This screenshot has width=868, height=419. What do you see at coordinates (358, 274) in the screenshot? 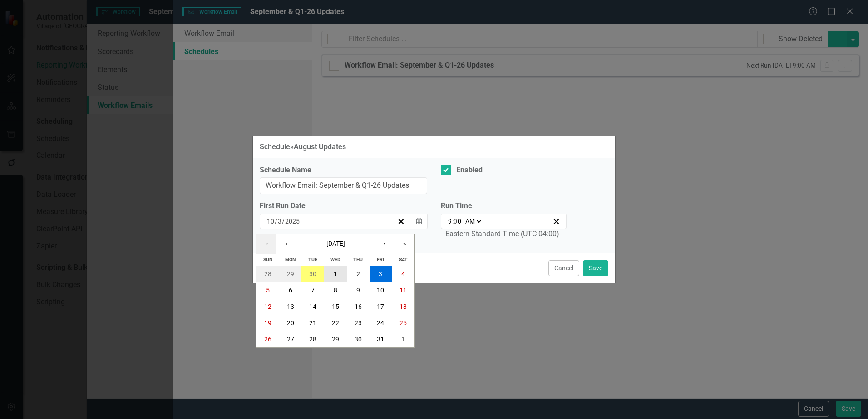
I see `button: October 2, 2025` at bounding box center [358, 274].